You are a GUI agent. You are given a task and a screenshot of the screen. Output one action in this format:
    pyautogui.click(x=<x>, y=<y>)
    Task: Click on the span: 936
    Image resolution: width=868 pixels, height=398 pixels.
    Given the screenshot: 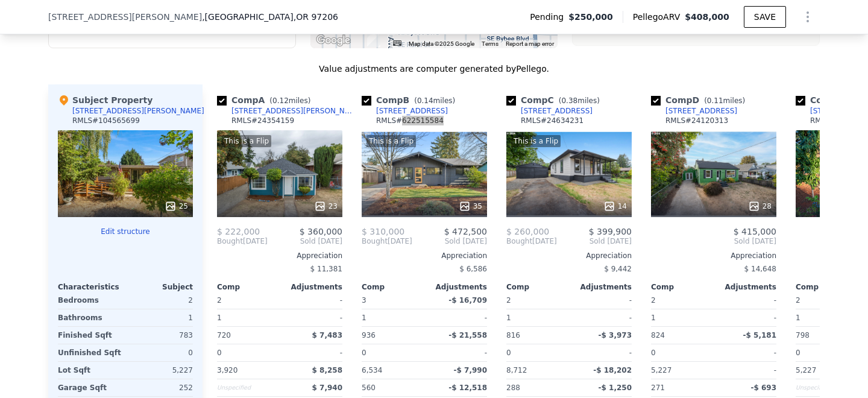 What is the action you would take?
    pyautogui.click(x=368, y=335)
    